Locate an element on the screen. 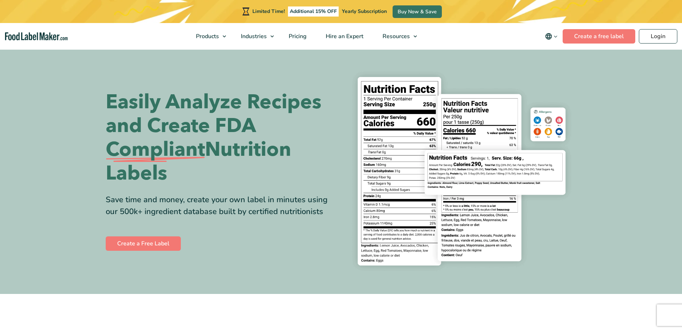 The width and height of the screenshot is (682, 331). span: Hire an Expert is located at coordinates (344, 36).